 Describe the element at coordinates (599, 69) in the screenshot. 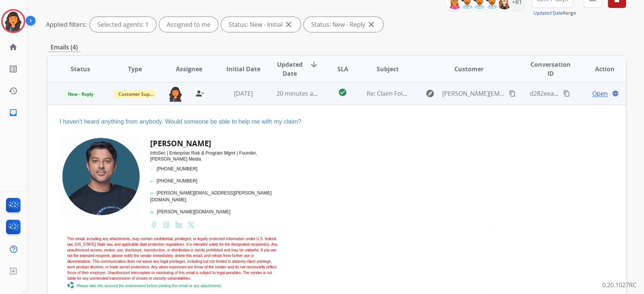

I see `th: Action` at that location.